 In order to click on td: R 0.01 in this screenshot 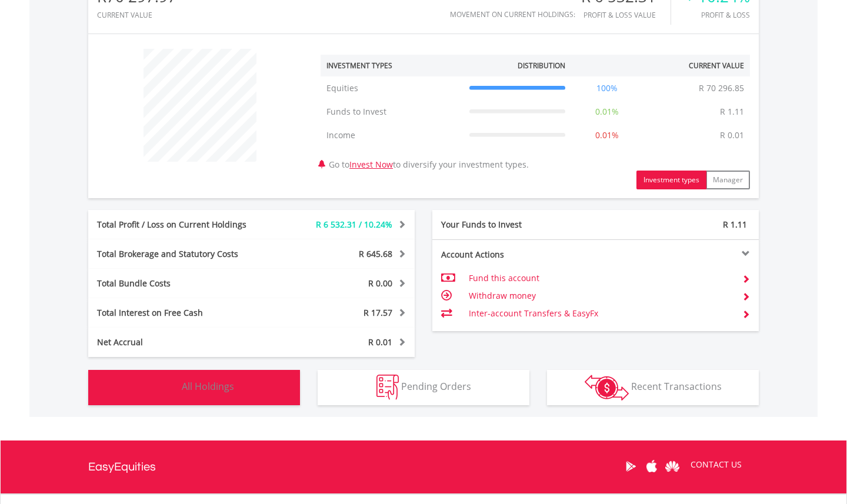, I will do `click(732, 135)`.